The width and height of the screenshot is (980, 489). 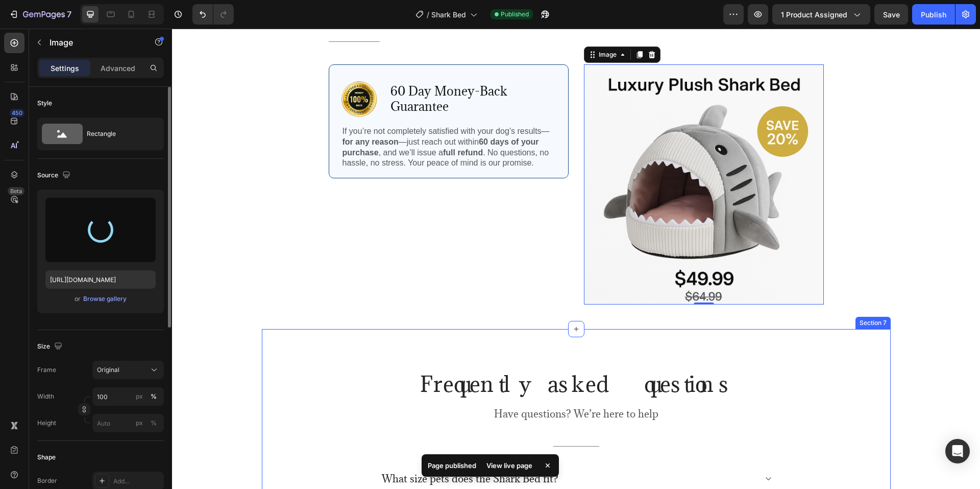 What do you see at coordinates (50, 346) in the screenshot?
I see `div: Size` at bounding box center [50, 346].